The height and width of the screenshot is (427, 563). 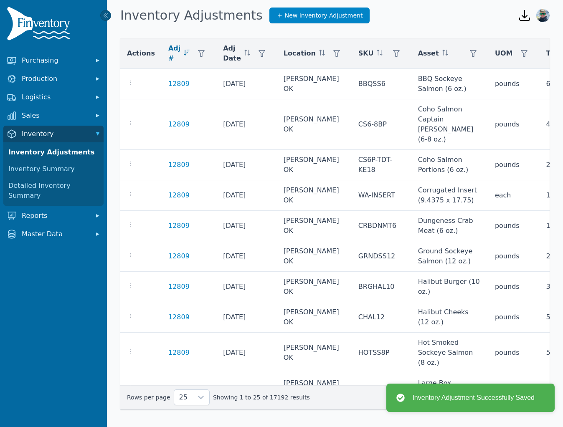 I want to click on div: Inventory Adjustment Successfully Saved, so click(x=473, y=398).